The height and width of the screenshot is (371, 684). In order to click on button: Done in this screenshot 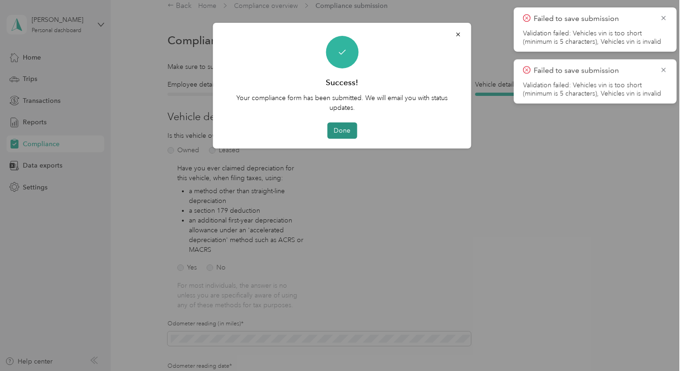, I will do `click(342, 130)`.